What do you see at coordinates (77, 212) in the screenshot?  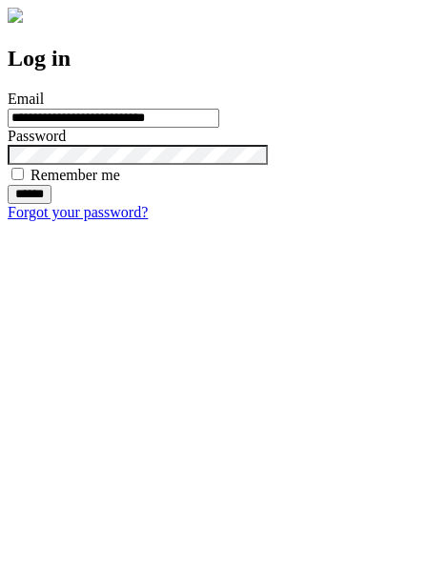 I see `a: Forgot your password?` at bounding box center [77, 212].